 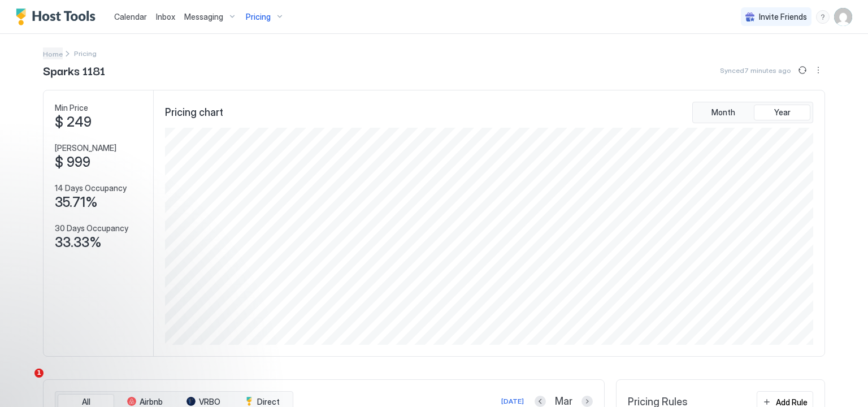 I want to click on span: Pricing chart, so click(x=194, y=112).